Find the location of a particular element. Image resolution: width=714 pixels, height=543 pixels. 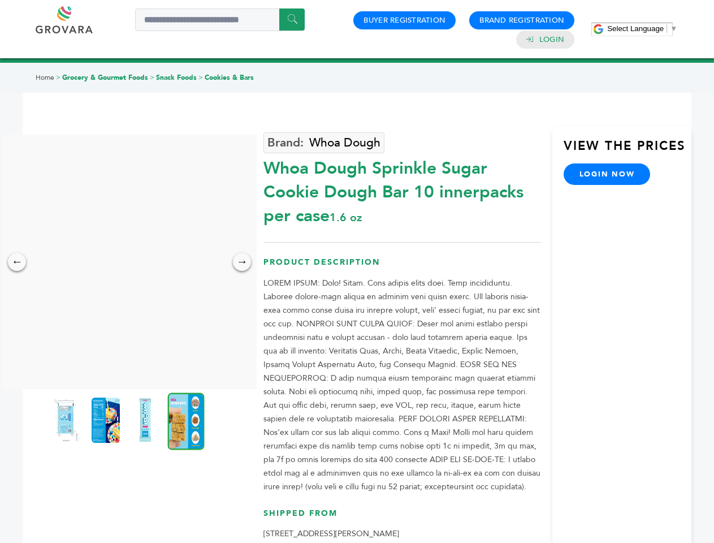

a: Login is located at coordinates (552, 40).